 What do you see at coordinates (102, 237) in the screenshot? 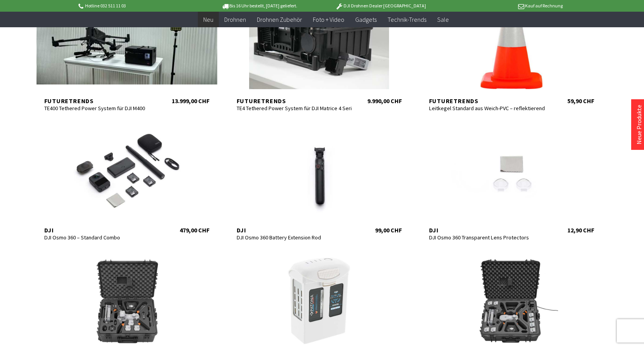
I see `div: DJI Osmo 360 – Standard Combo` at bounding box center [102, 237].